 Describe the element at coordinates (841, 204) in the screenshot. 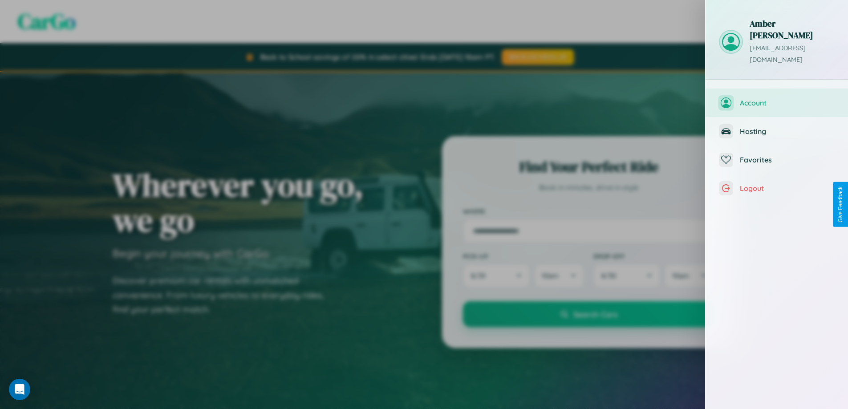

I see `div: Give Feedback` at that location.